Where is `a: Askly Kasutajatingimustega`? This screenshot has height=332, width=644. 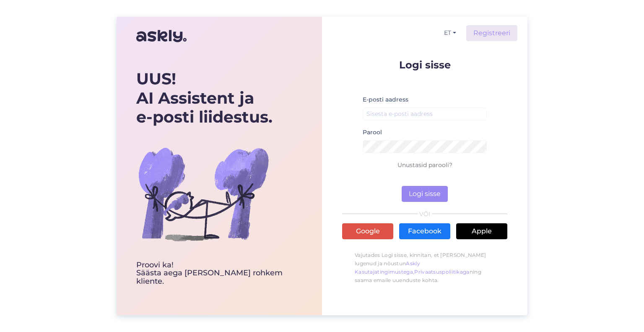
a: Askly Kasutajatingimustega is located at coordinates (387, 268).